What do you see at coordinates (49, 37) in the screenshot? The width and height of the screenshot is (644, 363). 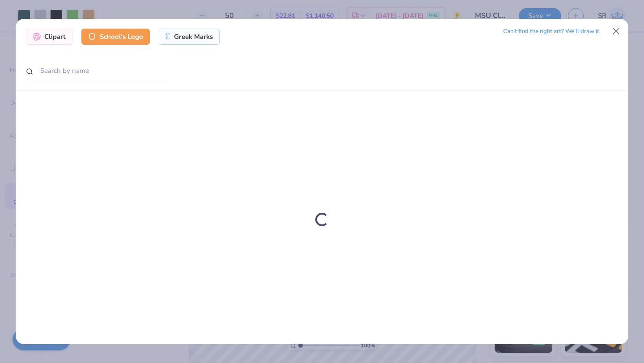 I see `div: Clipart` at bounding box center [49, 37].